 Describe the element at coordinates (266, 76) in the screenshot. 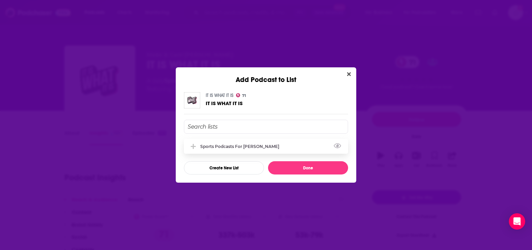

I see `div: Add Podcast to List` at that location.